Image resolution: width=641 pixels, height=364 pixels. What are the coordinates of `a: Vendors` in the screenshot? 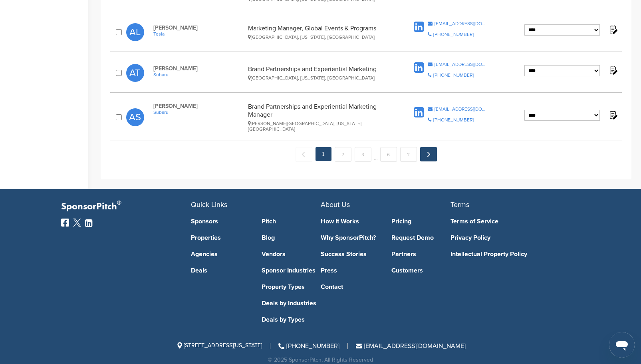 It's located at (292, 254).